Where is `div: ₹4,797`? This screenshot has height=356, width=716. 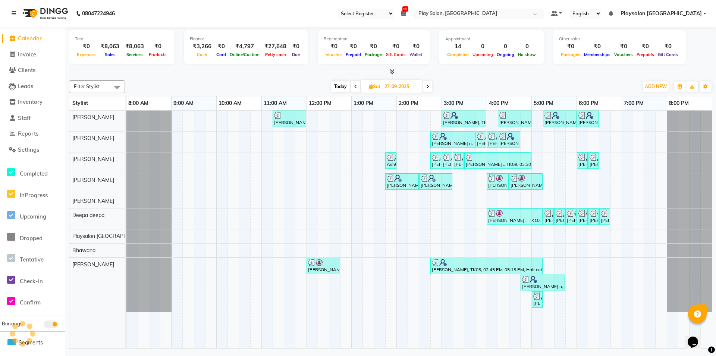 div: ₹4,797 is located at coordinates (245, 46).